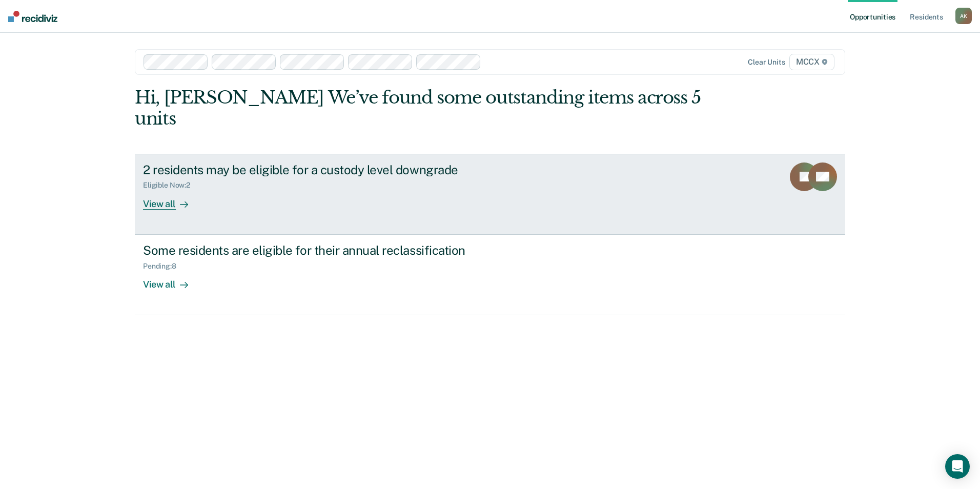 Image resolution: width=980 pixels, height=489 pixels. I want to click on div: Pending : 8, so click(163, 266).